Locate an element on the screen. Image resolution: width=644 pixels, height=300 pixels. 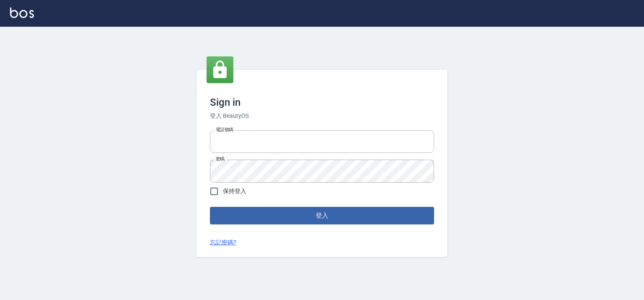
h3: Sign in is located at coordinates (322, 102).